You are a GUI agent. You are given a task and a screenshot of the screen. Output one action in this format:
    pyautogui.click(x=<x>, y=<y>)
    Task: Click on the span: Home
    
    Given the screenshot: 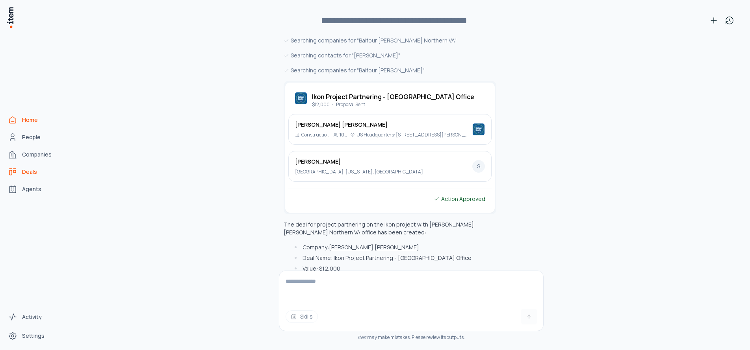 What is the action you would take?
    pyautogui.click(x=30, y=120)
    